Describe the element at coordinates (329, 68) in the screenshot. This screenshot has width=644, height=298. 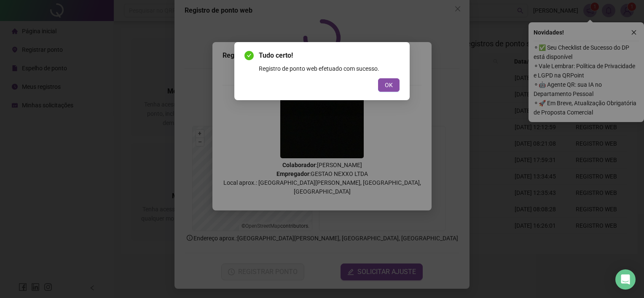
I see `div: Registro de ponto web efetuado com sucesso.` at that location.